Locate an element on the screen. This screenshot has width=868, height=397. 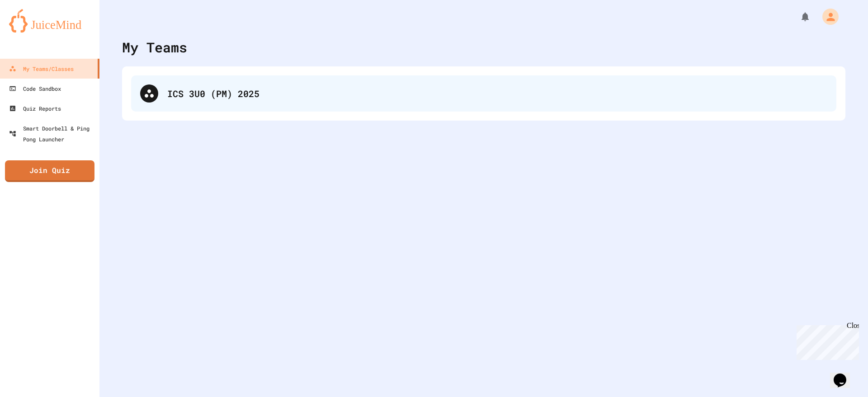
div: My Account is located at coordinates (827, 17).